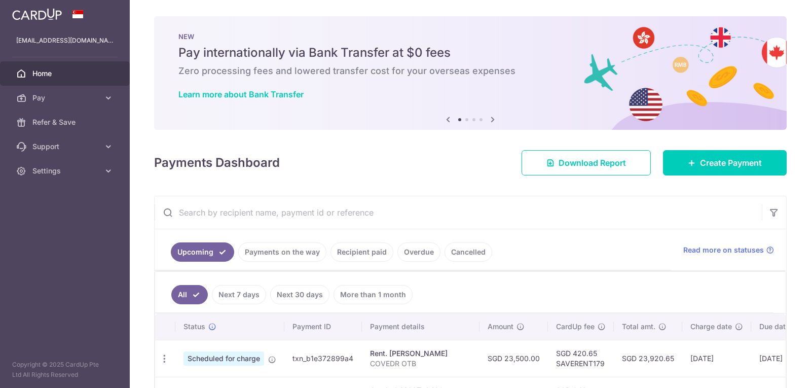 This screenshot has height=388, width=811. I want to click on a: Cancelled, so click(469, 252).